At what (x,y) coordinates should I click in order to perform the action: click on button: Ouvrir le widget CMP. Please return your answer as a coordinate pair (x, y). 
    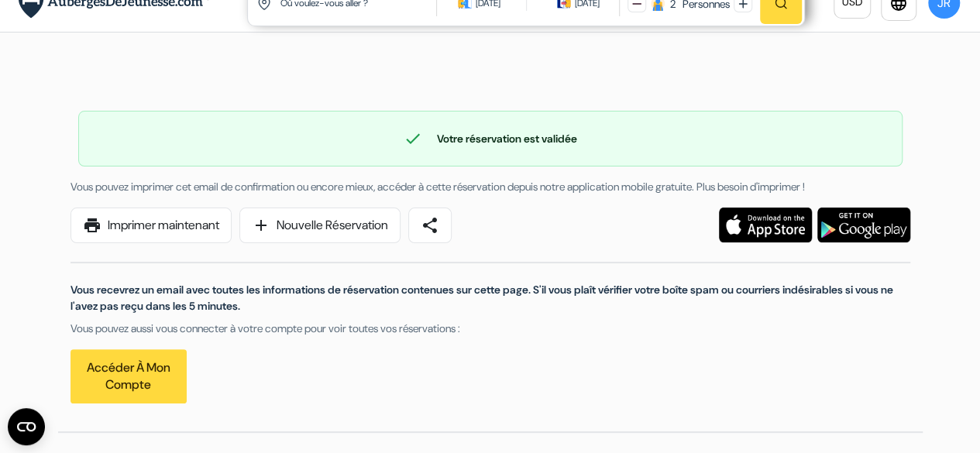
    Looking at the image, I should click on (26, 426).